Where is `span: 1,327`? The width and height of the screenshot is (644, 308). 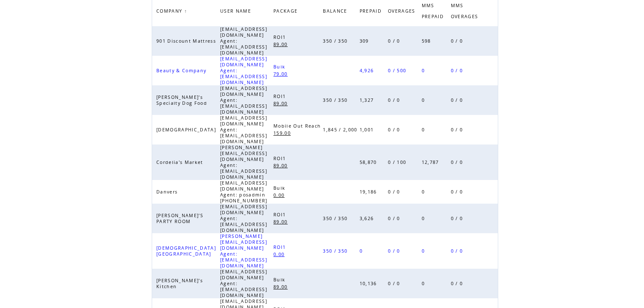
span: 1,327 is located at coordinates (367, 100).